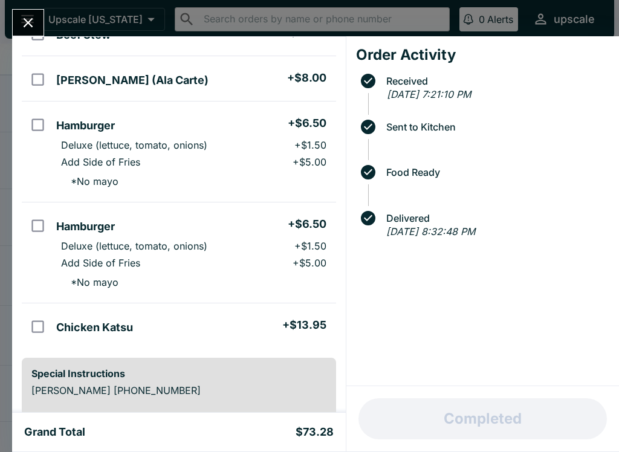 The image size is (619, 452). What do you see at coordinates (306, 78) in the screenshot?
I see `h5: + $8.00` at bounding box center [306, 78].